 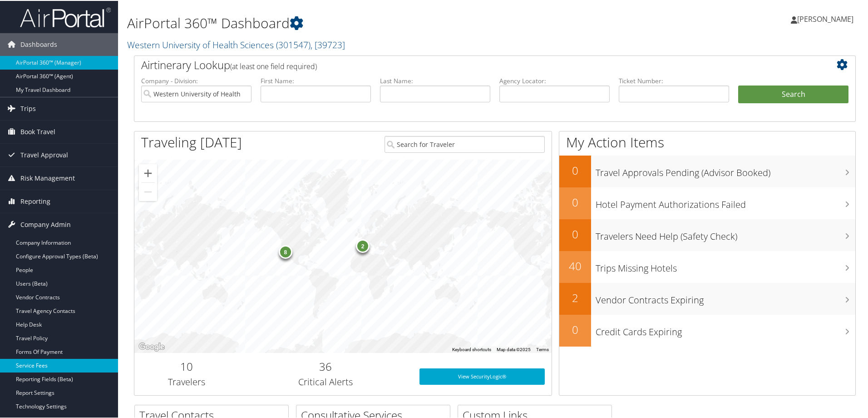 What do you see at coordinates (326, 381) in the screenshot?
I see `h3: Critical Alerts` at bounding box center [326, 381].